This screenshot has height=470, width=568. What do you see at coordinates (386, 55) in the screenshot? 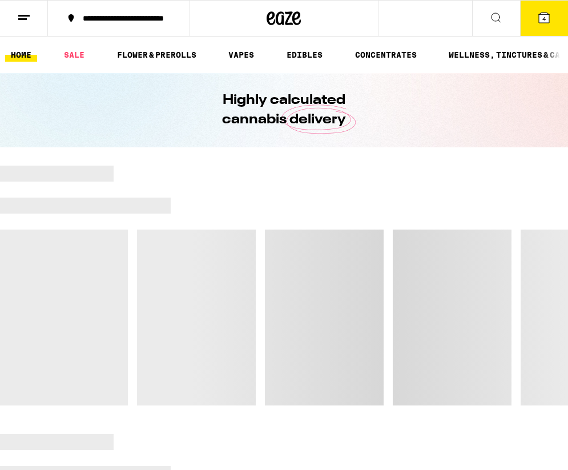
I see `a: CONCENTRATES` at bounding box center [386, 55].